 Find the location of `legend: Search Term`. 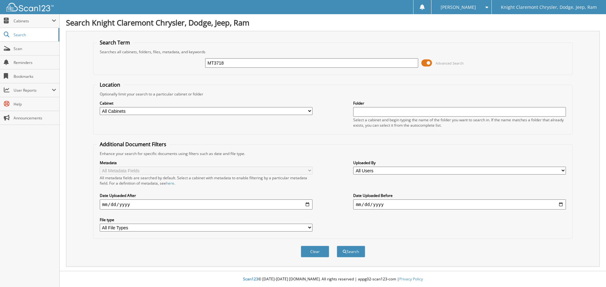

legend: Search Term is located at coordinates (115, 43).